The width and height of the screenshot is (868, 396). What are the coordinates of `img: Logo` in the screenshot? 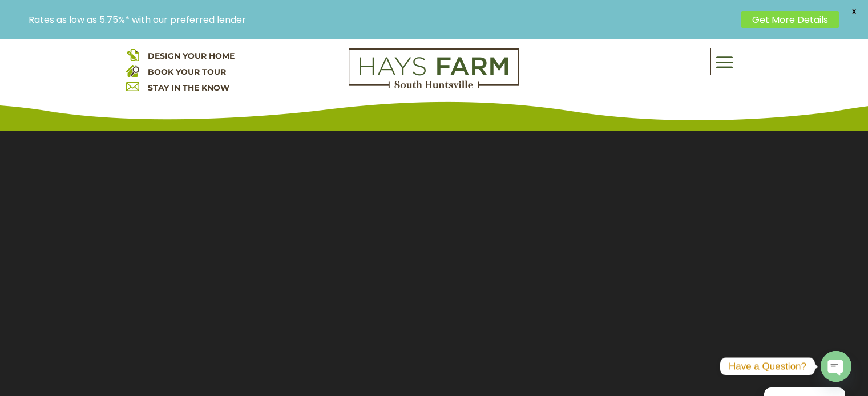 It's located at (434, 68).